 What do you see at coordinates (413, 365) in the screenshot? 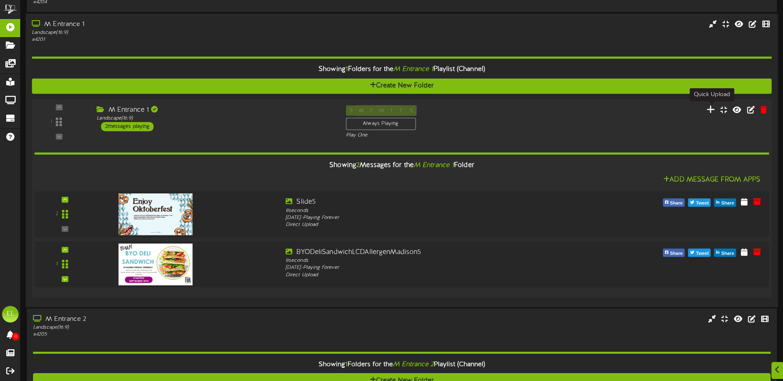
I see `i: M Entrance 2` at bounding box center [413, 365].